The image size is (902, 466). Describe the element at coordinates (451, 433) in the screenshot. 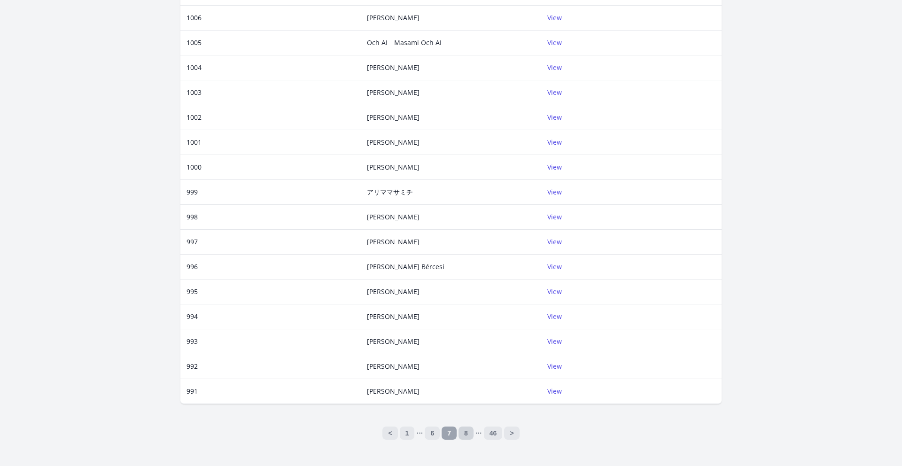

I see `nav: Pages` at that location.